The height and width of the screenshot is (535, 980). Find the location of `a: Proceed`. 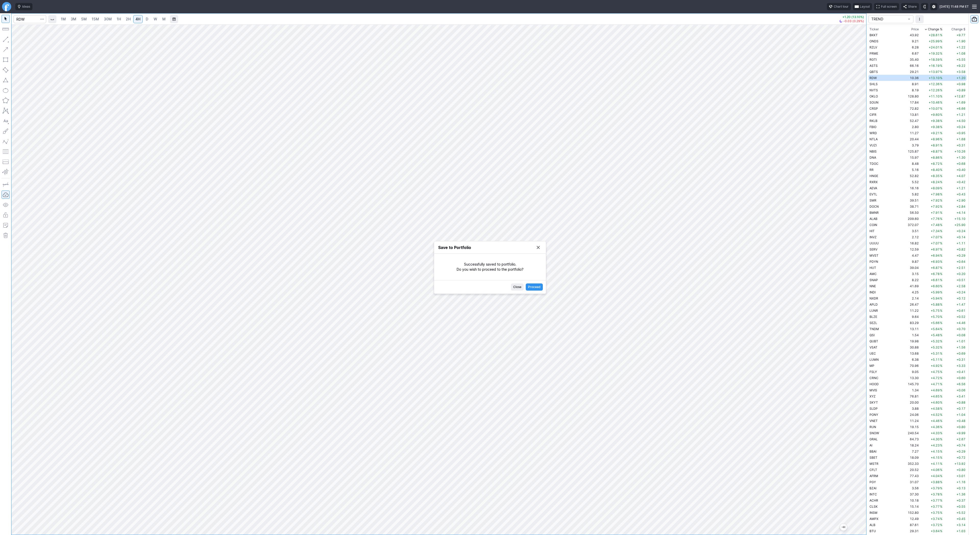

a: Proceed is located at coordinates (534, 287).